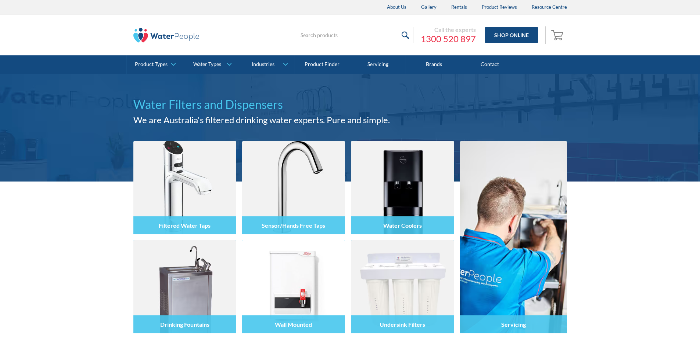  Describe the element at coordinates (402, 325) in the screenshot. I see `h4: Undersink Filters` at that location.